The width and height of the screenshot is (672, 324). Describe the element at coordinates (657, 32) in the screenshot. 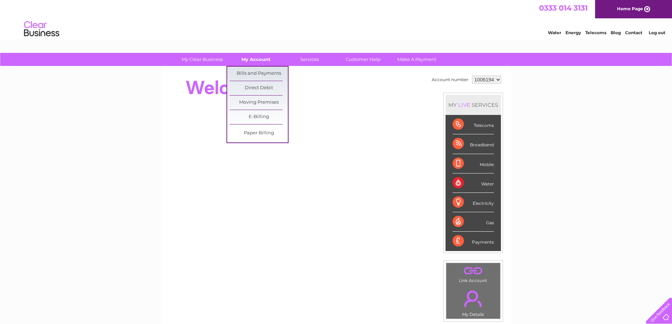

I see `a: Log out` at that location.